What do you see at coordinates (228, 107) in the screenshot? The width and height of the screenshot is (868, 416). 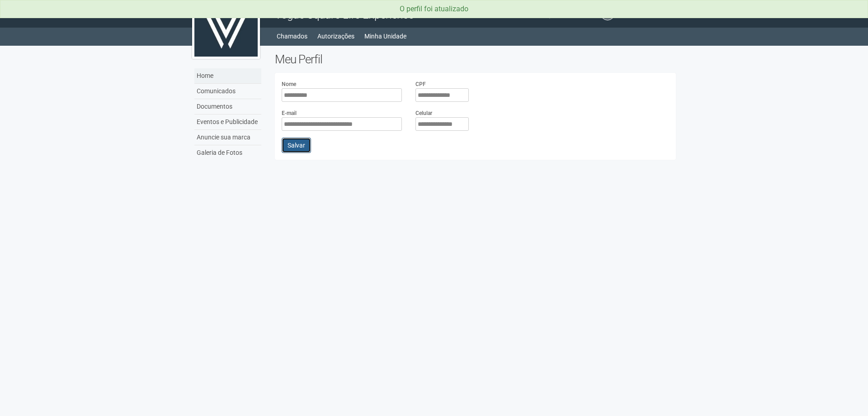 I see `a: Documentos` at bounding box center [228, 107].